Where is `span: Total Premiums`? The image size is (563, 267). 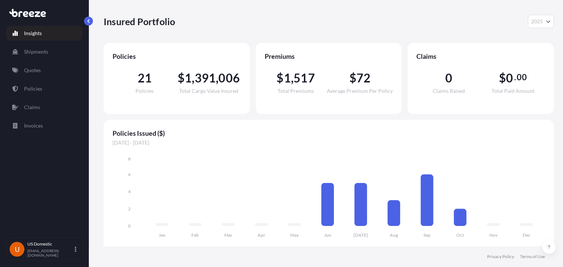 span: Total Premiums is located at coordinates (296, 91).